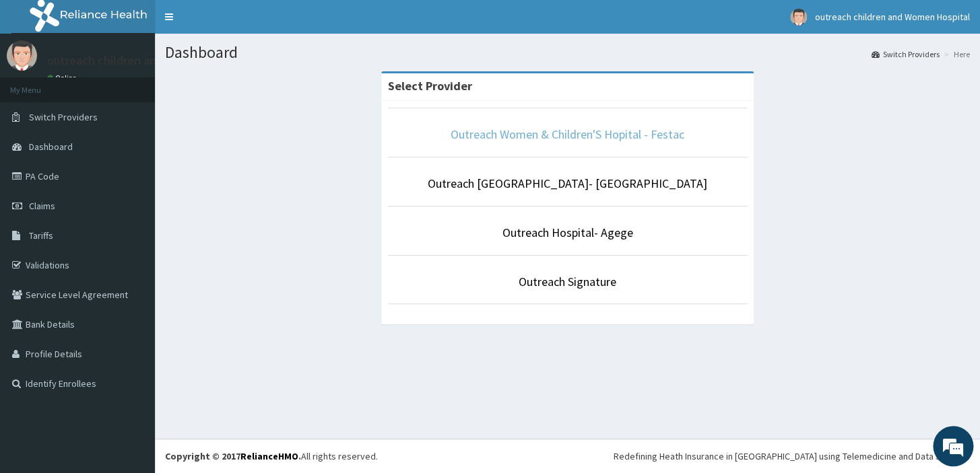  Describe the element at coordinates (893, 17) in the screenshot. I see `span: outreach children and Women Hospital` at that location.